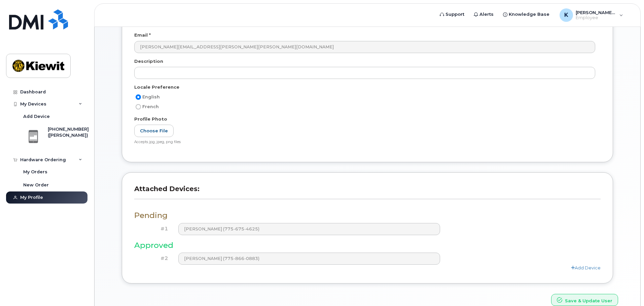 The image size is (644, 306). What do you see at coordinates (586, 268) in the screenshot?
I see `a: Add Device` at bounding box center [586, 268].